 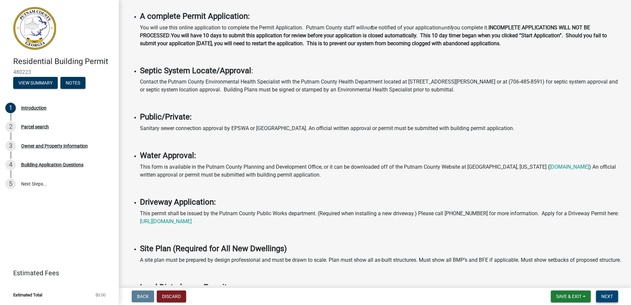 What do you see at coordinates (52, 165) in the screenshot?
I see `div: Building Application Questions` at bounding box center [52, 165].